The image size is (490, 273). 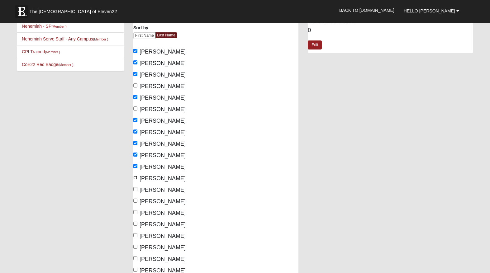 What do you see at coordinates (166, 35) in the screenshot?
I see `a: Last Name` at bounding box center [166, 35].